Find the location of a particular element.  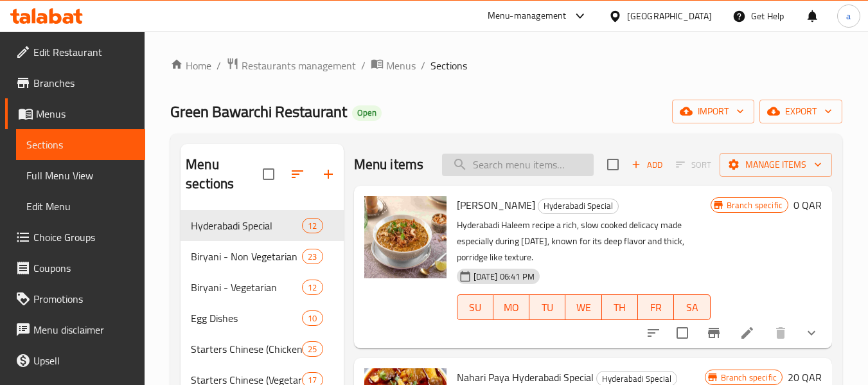

span: MO is located at coordinates (512, 307).